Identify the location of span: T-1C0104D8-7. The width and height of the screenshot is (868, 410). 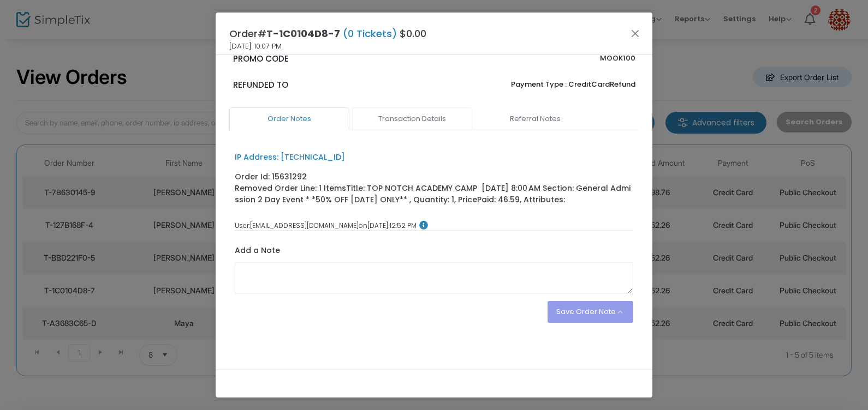
(303, 34).